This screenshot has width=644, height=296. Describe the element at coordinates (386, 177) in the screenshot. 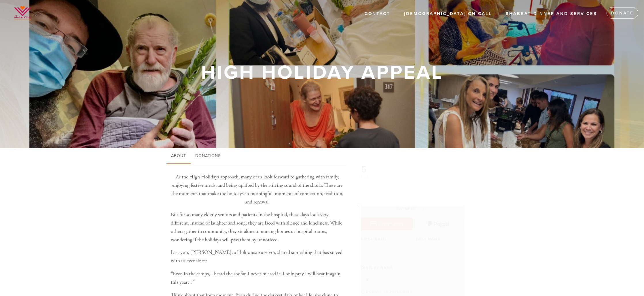

I see `div: backers` at that location.